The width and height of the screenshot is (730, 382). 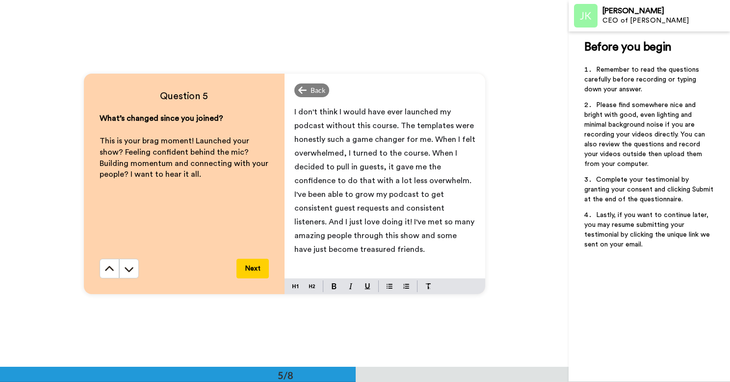 I want to click on span: Before you begin, so click(x=627, y=47).